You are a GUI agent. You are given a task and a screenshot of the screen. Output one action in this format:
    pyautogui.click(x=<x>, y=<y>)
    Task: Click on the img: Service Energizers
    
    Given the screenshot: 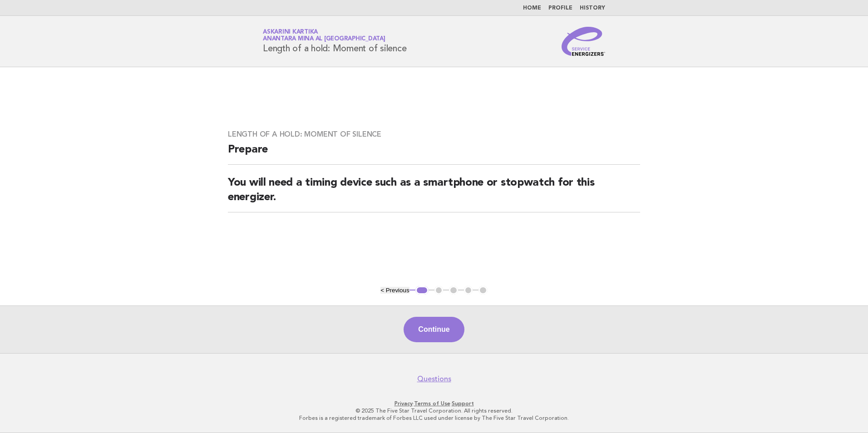 What is the action you would take?
    pyautogui.click(x=583, y=41)
    